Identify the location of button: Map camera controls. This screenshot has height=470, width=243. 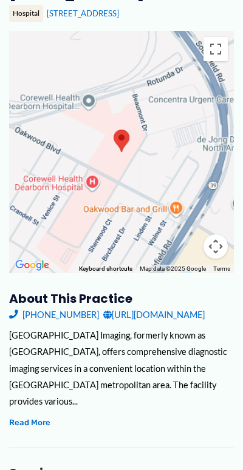
(215, 247).